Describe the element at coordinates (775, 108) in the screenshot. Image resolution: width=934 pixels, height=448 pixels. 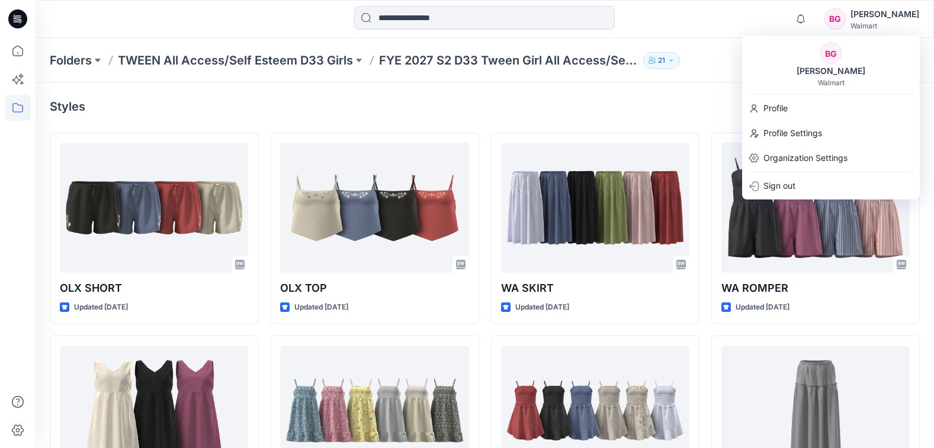
I see `p: Profile` at that location.